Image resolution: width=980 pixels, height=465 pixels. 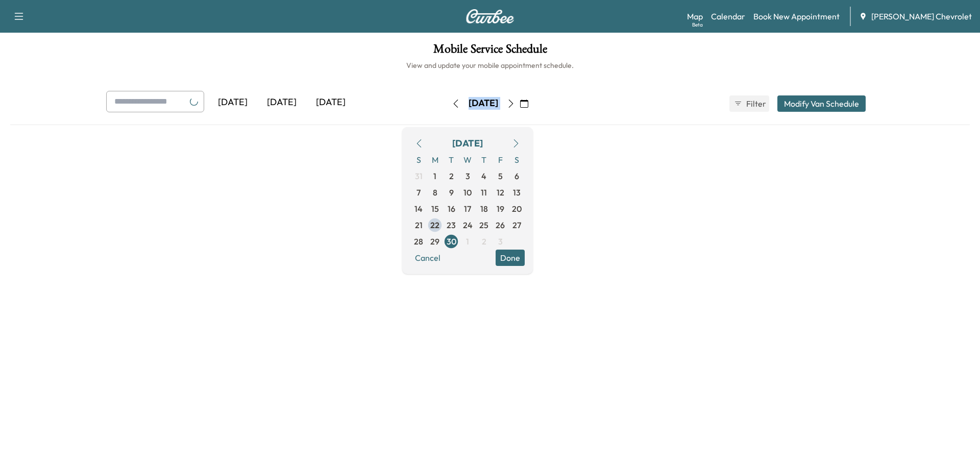 I want to click on span: 17, so click(x=468, y=209).